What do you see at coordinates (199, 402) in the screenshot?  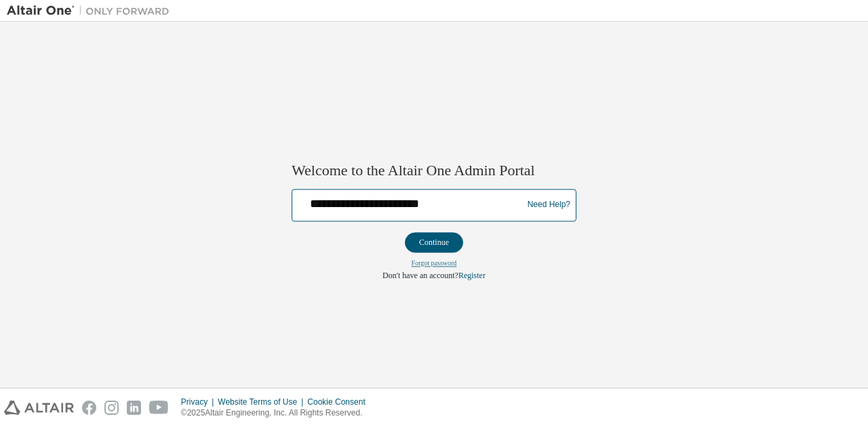 I see `div: Privacy` at bounding box center [199, 402].